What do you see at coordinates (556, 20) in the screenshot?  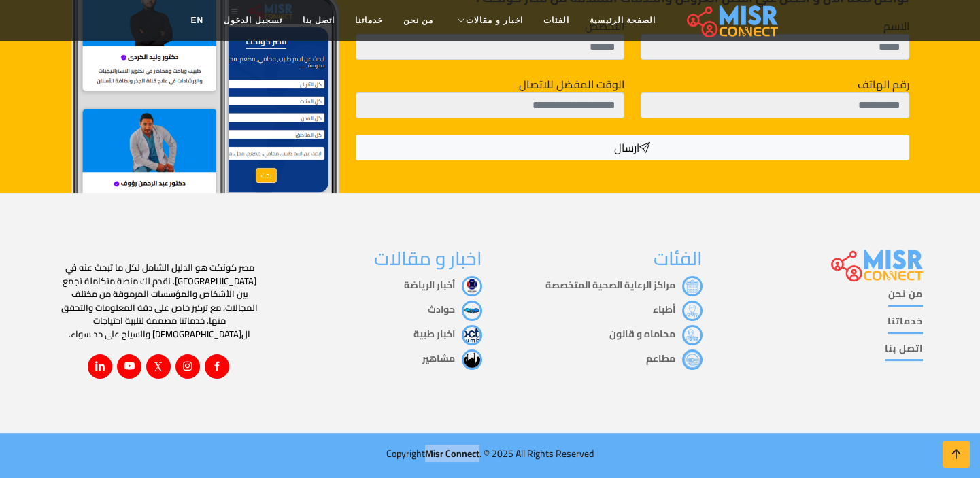 I see `a: الفئات` at bounding box center [556, 20].